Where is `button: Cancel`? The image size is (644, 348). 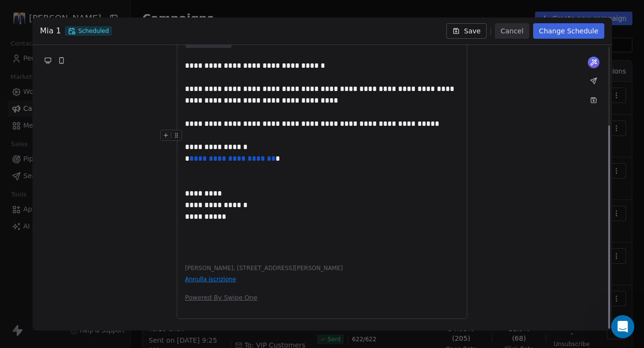 button: Cancel is located at coordinates (512, 31).